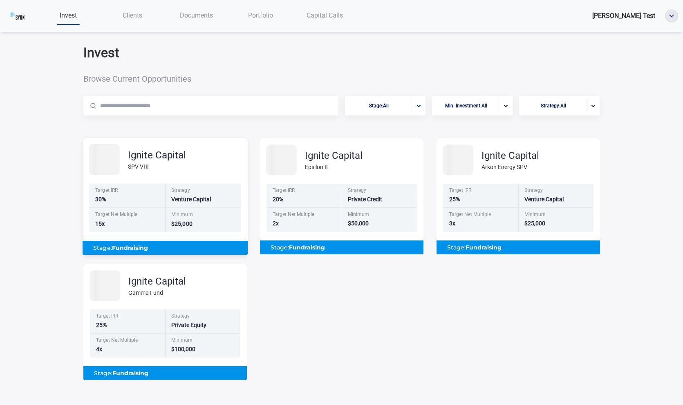 The width and height of the screenshot is (683, 405). I want to click on span: 15x, so click(100, 224).